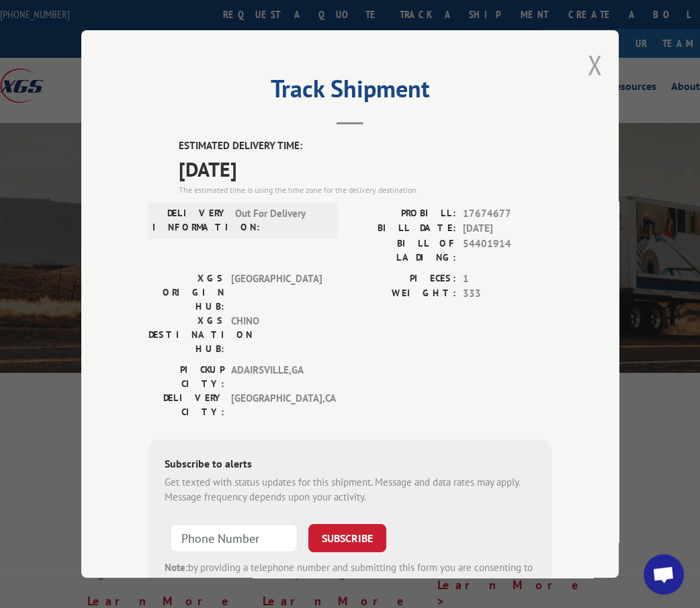 This screenshot has width=700, height=608. I want to click on label: DELIVERY INFORMATION:, so click(190, 220).